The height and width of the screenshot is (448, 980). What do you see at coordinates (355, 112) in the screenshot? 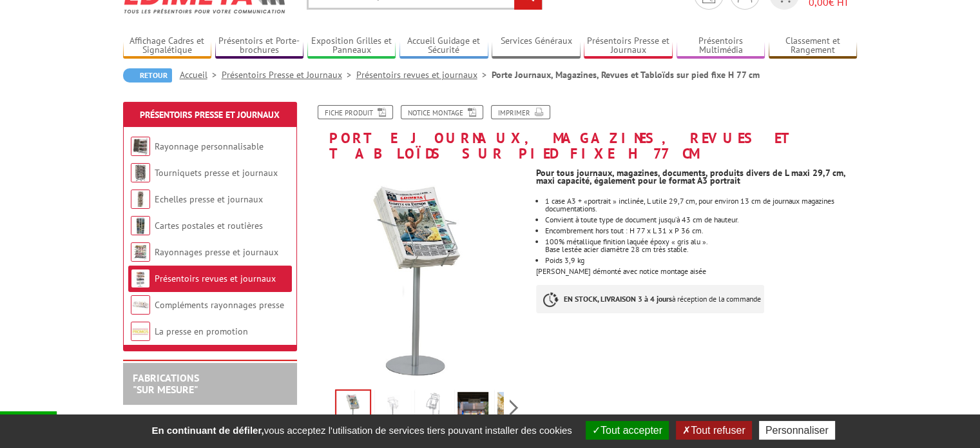
I see `a: Fiche produit` at bounding box center [355, 112].